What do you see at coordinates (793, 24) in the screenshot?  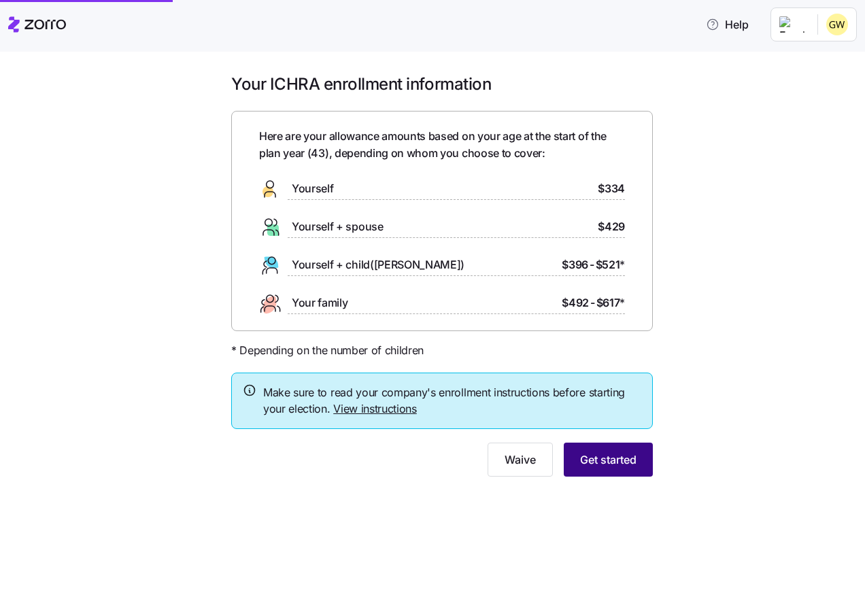 I see `img: Employer logo` at bounding box center [793, 24].